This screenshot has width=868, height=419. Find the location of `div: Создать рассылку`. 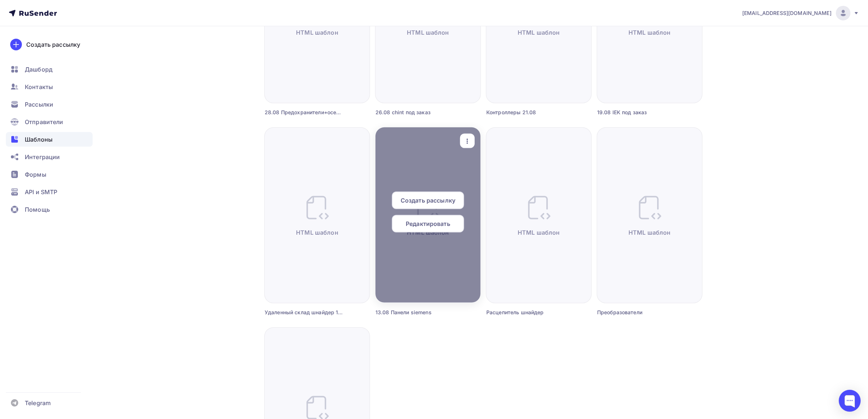

div: Создать рассылку is located at coordinates (53, 45).